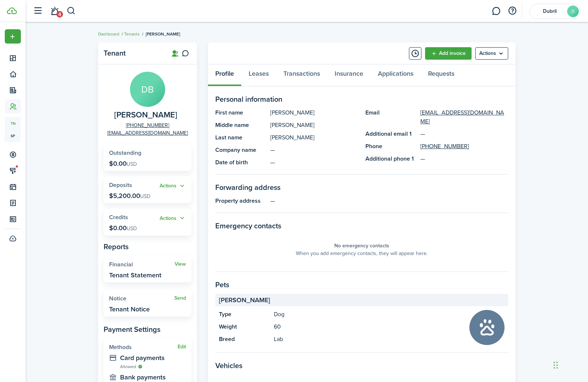  Describe the element at coordinates (13, 136) in the screenshot. I see `a: sp` at that location.